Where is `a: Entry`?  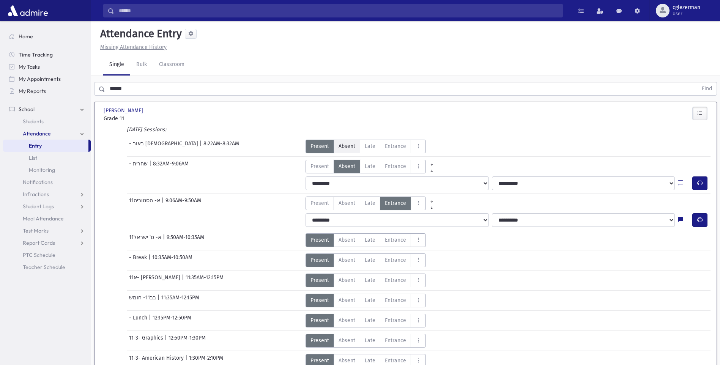
a: Entry is located at coordinates (46, 146).